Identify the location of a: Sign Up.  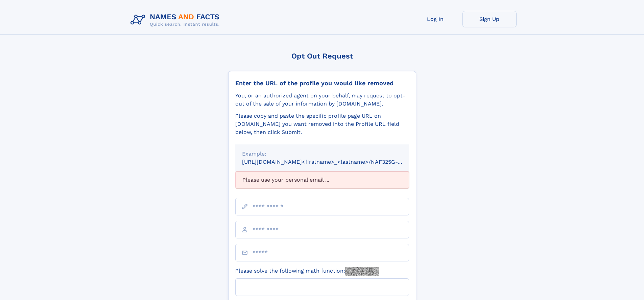
(489, 19).